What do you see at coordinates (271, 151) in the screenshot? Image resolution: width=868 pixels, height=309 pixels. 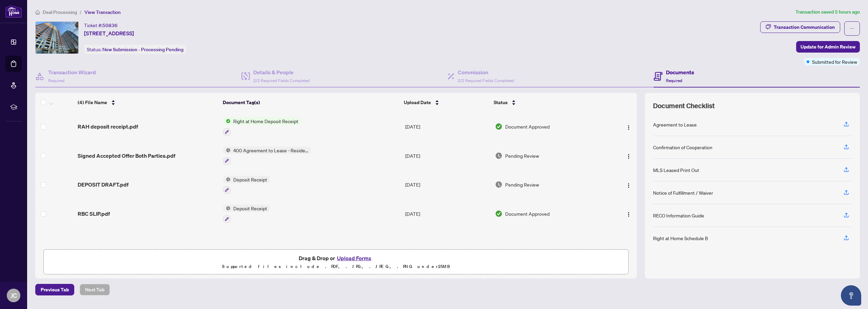 I see `span: 400 Agreement to Lease - Residential` at bounding box center [271, 151].